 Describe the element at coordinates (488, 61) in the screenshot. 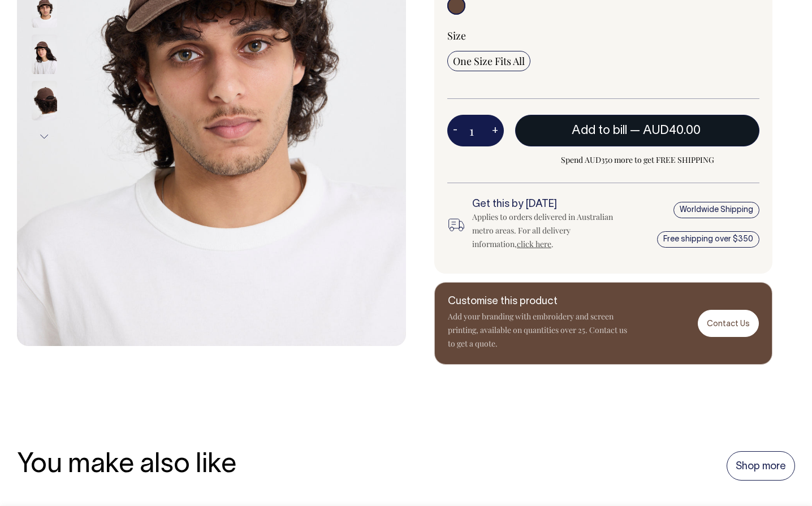

I see `span: One Size Fits All` at that location.